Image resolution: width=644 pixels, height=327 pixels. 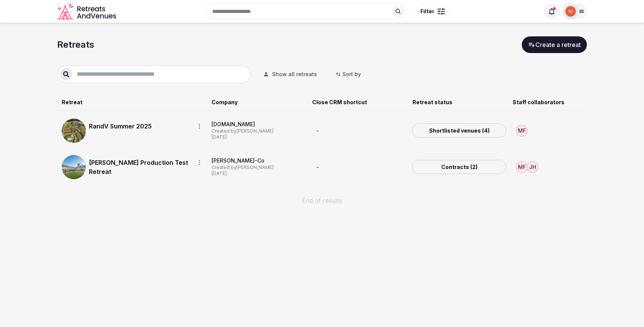 I want to click on img: Top retreat image for Corey's Production Test Retreat, so click(x=74, y=167).